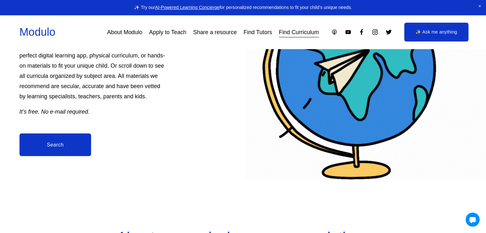 The width and height of the screenshot is (486, 233). I want to click on a: Share a resource, so click(215, 32).